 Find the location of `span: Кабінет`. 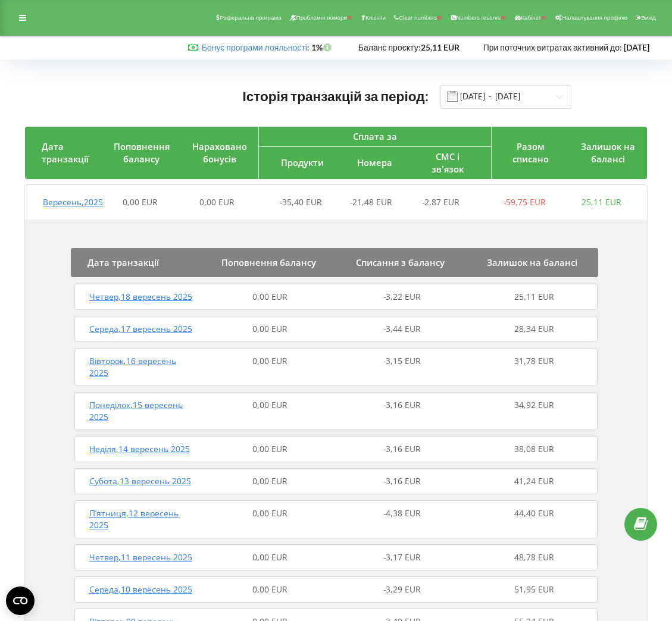

span: Кабінет is located at coordinates (531, 17).